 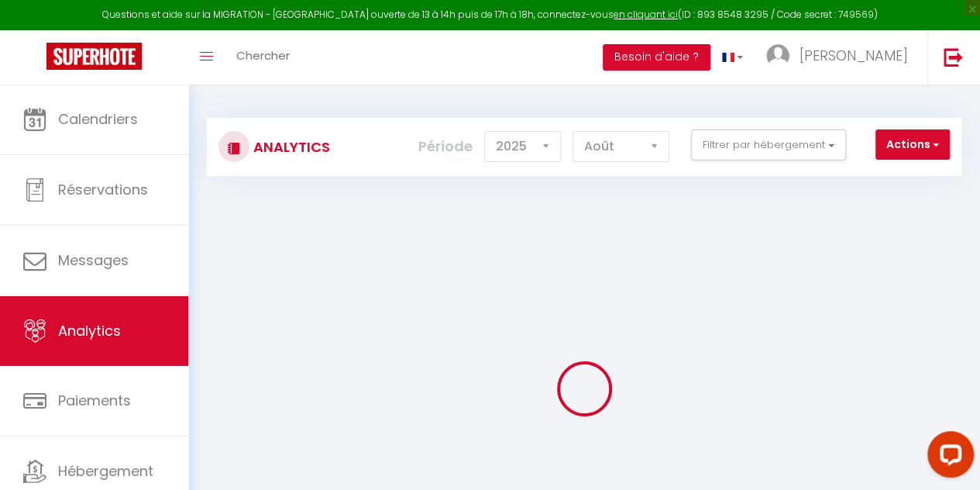 What do you see at coordinates (97, 119) in the screenshot?
I see `span: Calendriers` at bounding box center [97, 119].